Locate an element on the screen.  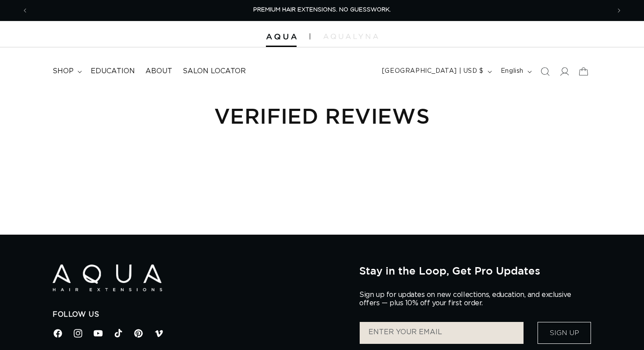
p: Sign up for updates on new collections, education, and exclusive offers — plus 10% off your first... is located at coordinates (469, 299).